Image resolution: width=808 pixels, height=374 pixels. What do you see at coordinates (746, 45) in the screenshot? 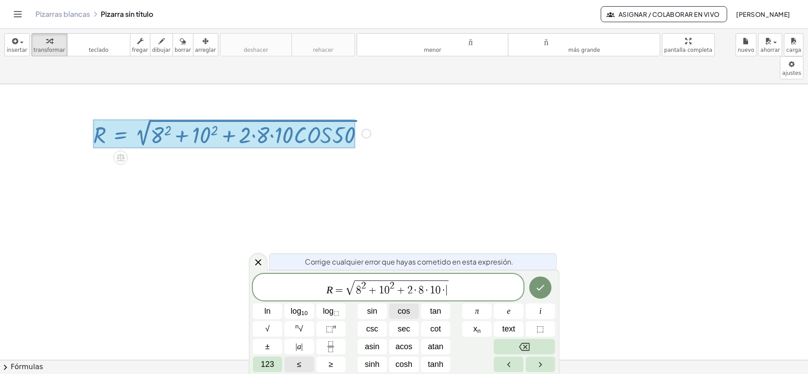
I see `button: nuevo` at bounding box center [746, 45].